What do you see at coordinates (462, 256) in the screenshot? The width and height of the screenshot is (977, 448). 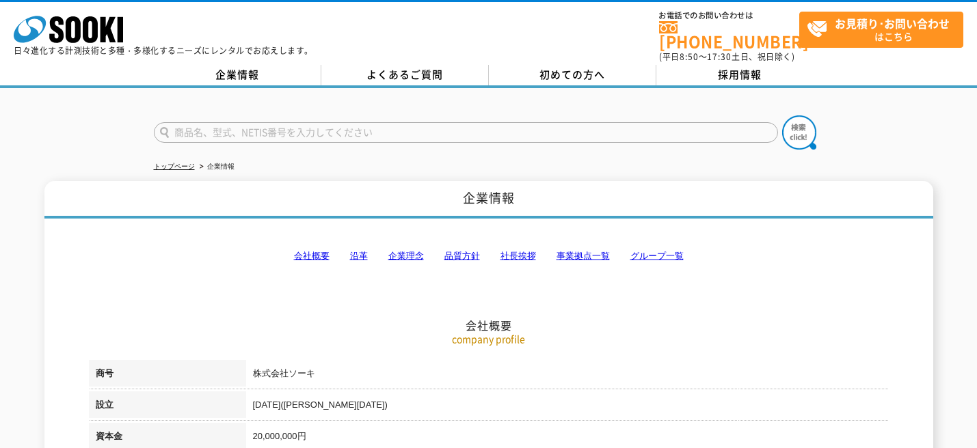 I see `a: 品質方針` at bounding box center [462, 256].